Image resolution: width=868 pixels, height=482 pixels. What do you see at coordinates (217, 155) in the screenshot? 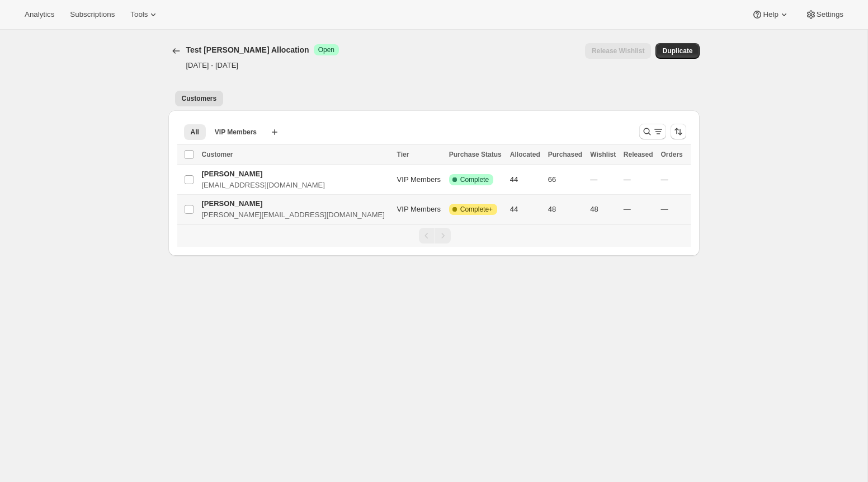
I see `span: Customer` at bounding box center [217, 155].